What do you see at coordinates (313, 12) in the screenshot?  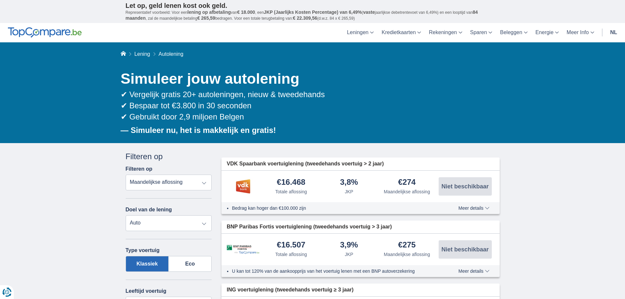 I see `span: JKP (Jaarlijks Kosten Percentage) van 6,49%` at bounding box center [313, 12].